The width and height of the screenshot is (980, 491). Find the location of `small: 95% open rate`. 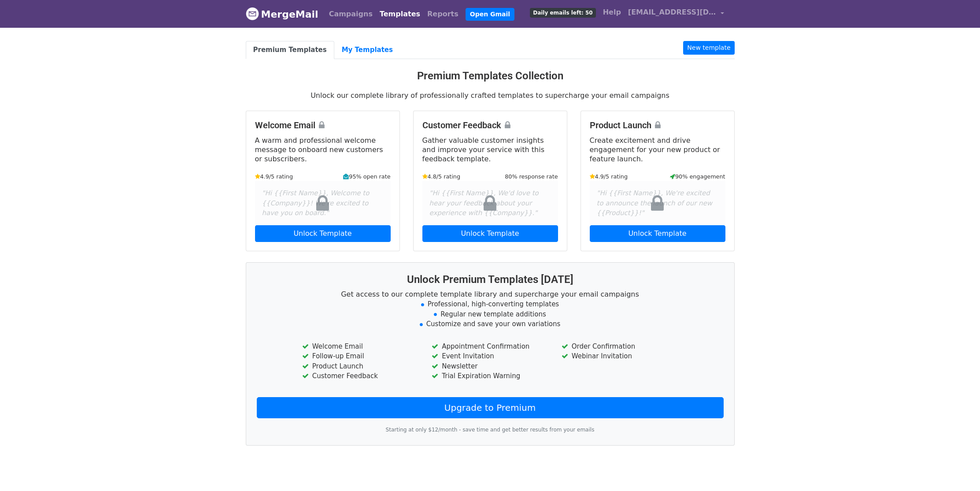

small: 95% open rate is located at coordinates (366, 177).